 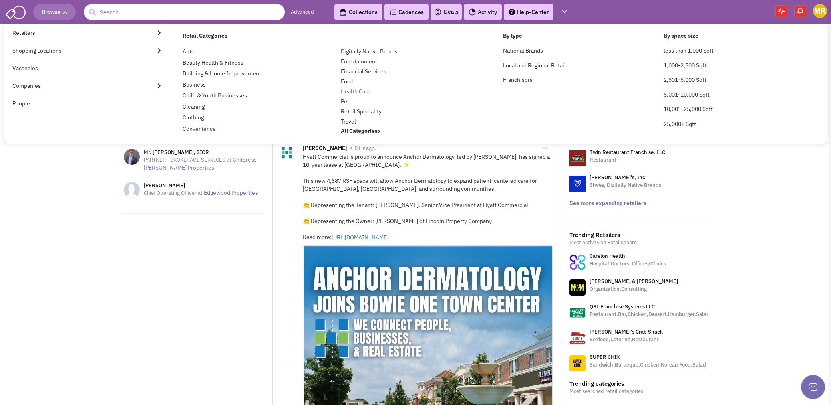 I want to click on a: Franchisors, so click(x=518, y=80).